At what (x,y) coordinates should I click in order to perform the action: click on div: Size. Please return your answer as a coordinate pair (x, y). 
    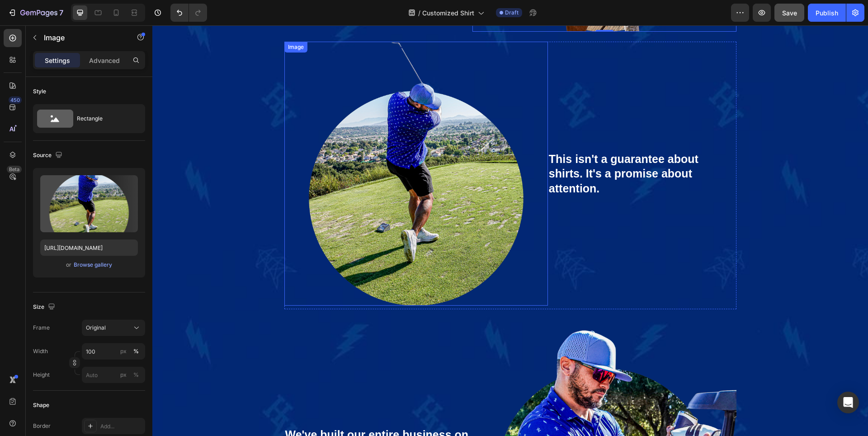
    Looking at the image, I should click on (45, 307).